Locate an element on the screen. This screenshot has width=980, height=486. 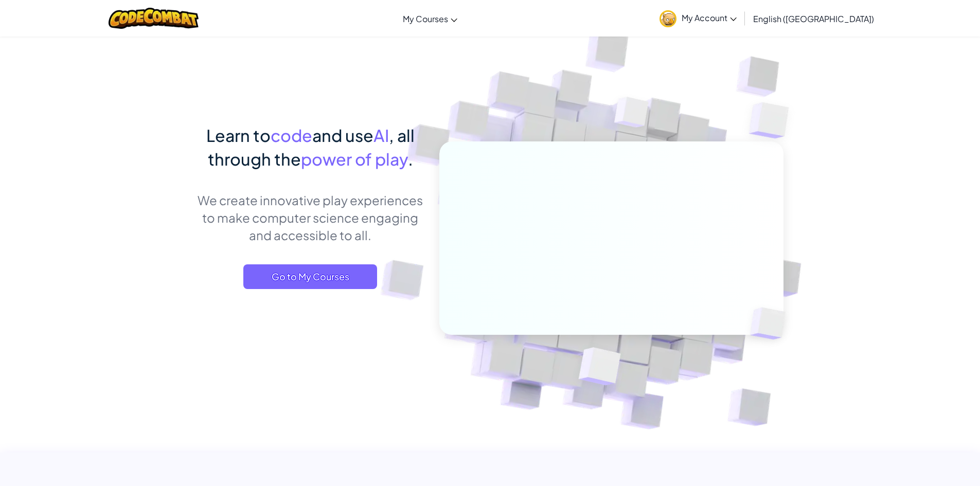
p: We create innovative play experiences to make computer science engaging and accessible to all. is located at coordinates (310, 218).